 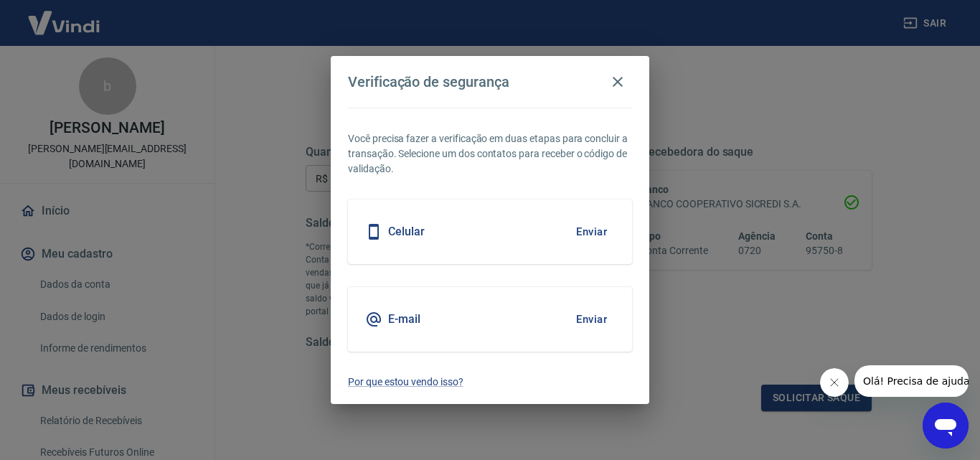 What do you see at coordinates (406, 231) in the screenshot?
I see `h5: Celular` at bounding box center [406, 231].